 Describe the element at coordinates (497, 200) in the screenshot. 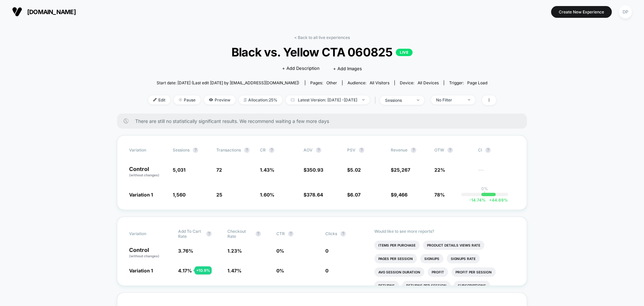

I see `span: 44.69 %` at that location.